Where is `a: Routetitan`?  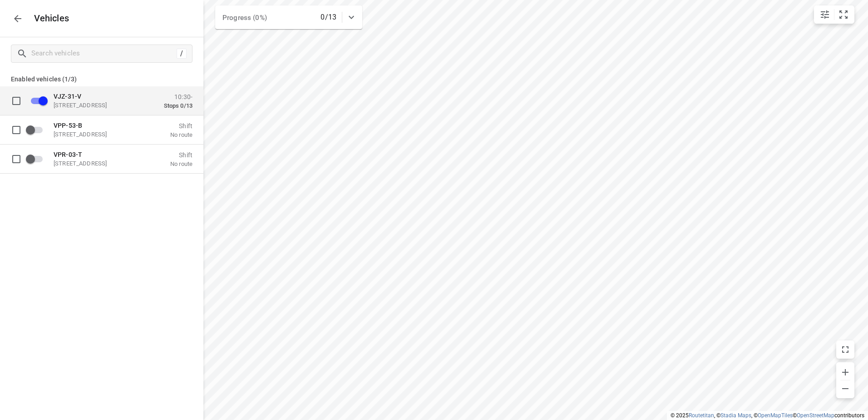
a: Routetitan is located at coordinates (701, 415).